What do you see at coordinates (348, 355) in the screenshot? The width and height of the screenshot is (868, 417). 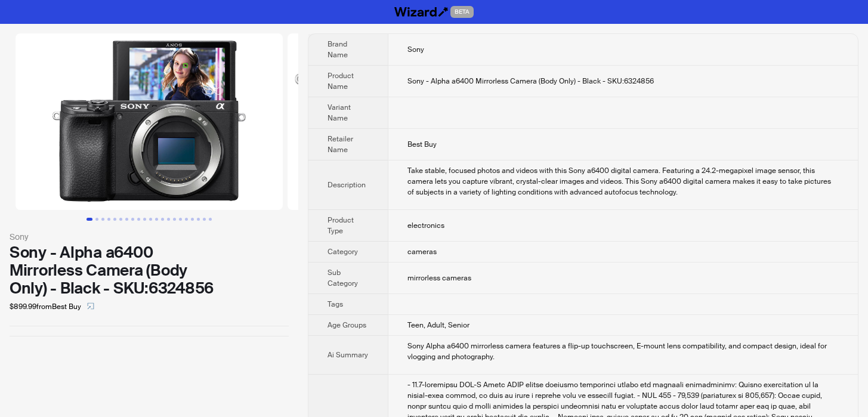 I see `span: Ai Summary` at bounding box center [348, 355].